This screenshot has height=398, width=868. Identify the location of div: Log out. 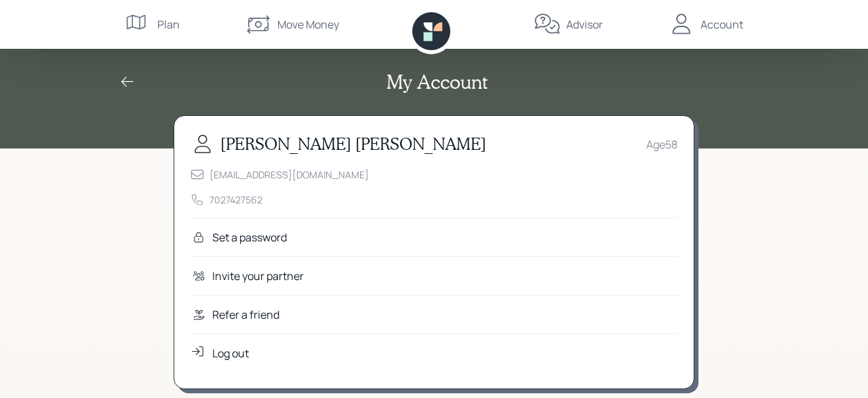
(230, 353).